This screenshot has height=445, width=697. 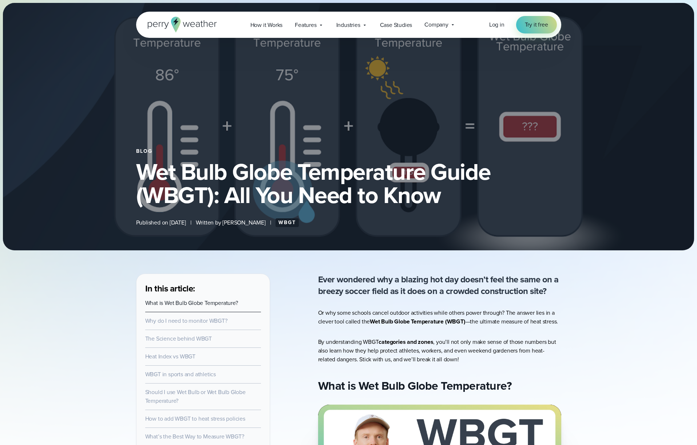 What do you see at coordinates (536, 25) in the screenshot?
I see `span: Try it free` at bounding box center [536, 25].